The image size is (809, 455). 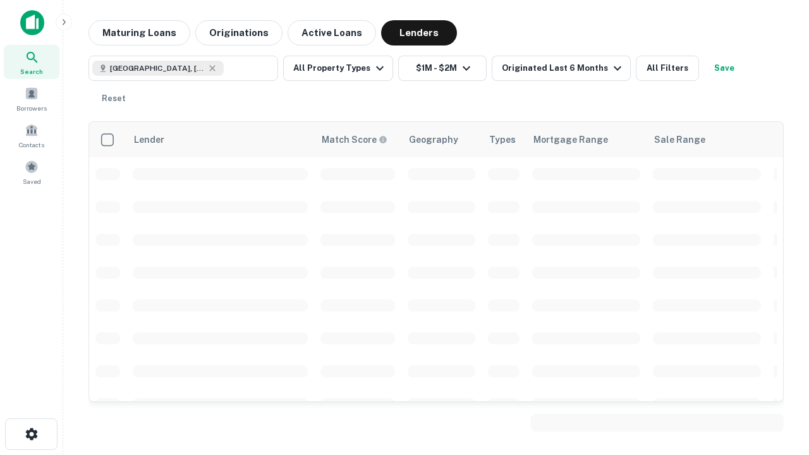 I want to click on button: $1M - $2M, so click(x=443, y=68).